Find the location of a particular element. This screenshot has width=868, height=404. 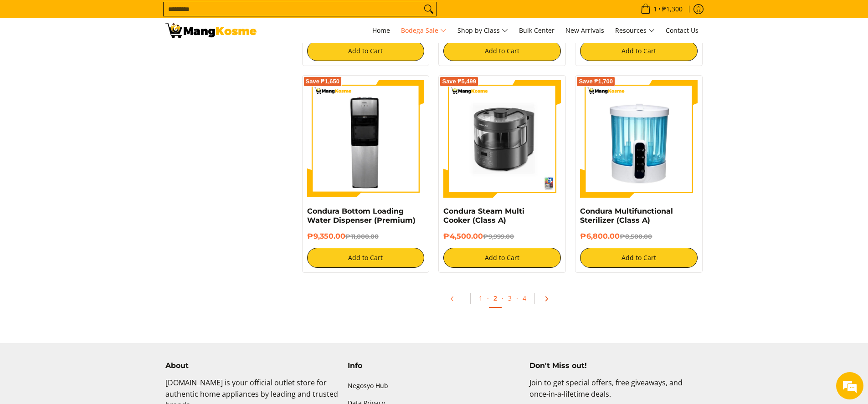

a: Shop by Class is located at coordinates (483, 31).